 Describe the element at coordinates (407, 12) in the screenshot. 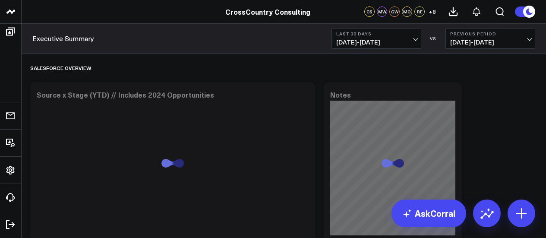

I see `div: MO` at that location.